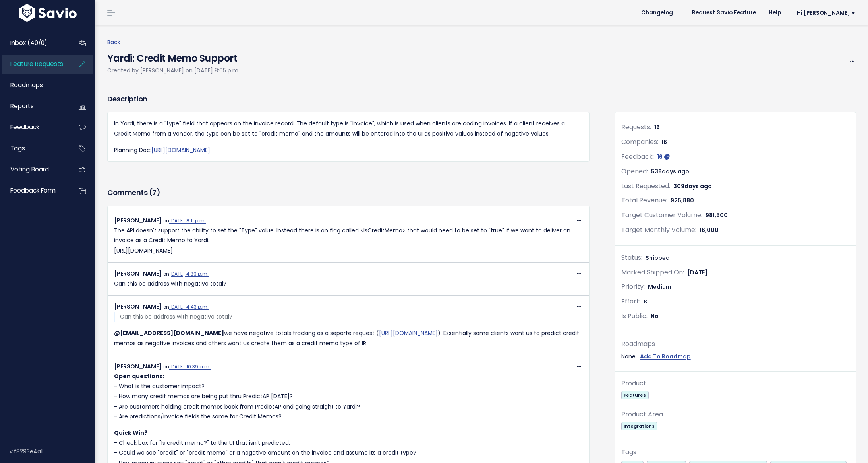 The image size is (868, 463). Describe the element at coordinates (640, 426) in the screenshot. I see `span: Integrations` at that location.